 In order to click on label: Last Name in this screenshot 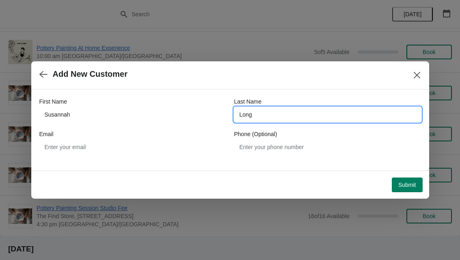, I will do `click(248, 102)`.